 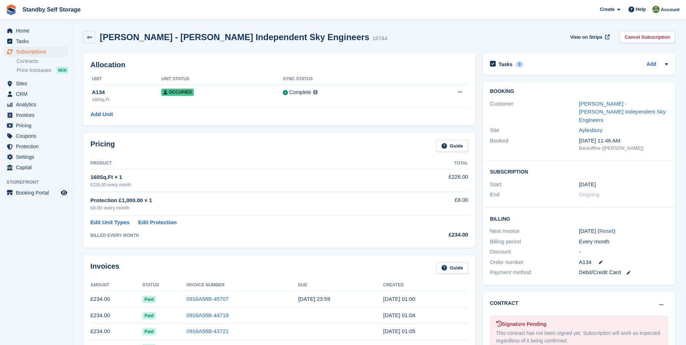 What do you see at coordinates (39, 182) in the screenshot?
I see `span: Storefront` at bounding box center [39, 182].